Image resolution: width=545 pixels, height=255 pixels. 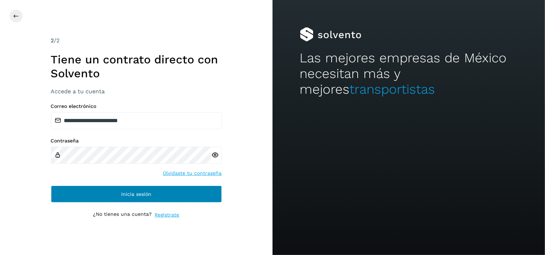 I want to click on label: Contraseña, so click(x=136, y=141).